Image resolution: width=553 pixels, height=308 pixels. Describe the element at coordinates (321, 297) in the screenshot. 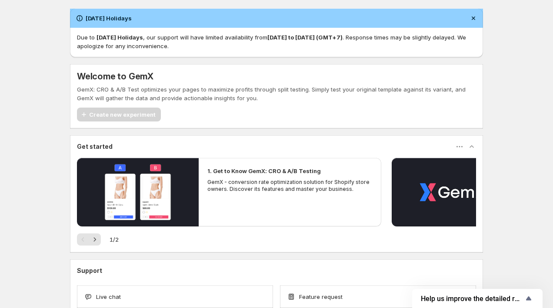

I see `span: Feature request` at that location.